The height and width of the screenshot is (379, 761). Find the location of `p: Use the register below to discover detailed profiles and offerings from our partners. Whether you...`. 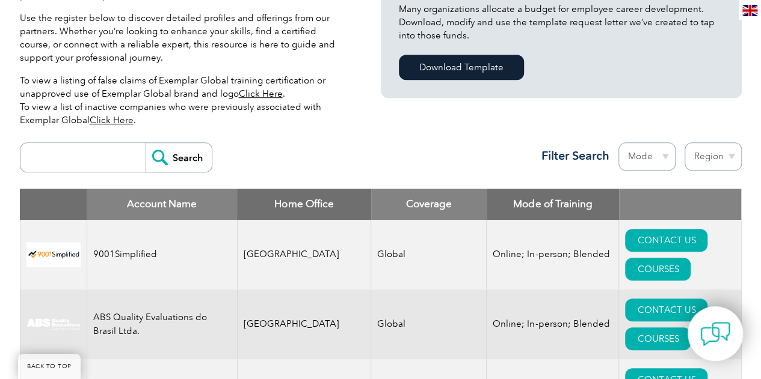

p: Use the register below to discover detailed profiles and offerings from our partners. Whether you... is located at coordinates (182, 38).